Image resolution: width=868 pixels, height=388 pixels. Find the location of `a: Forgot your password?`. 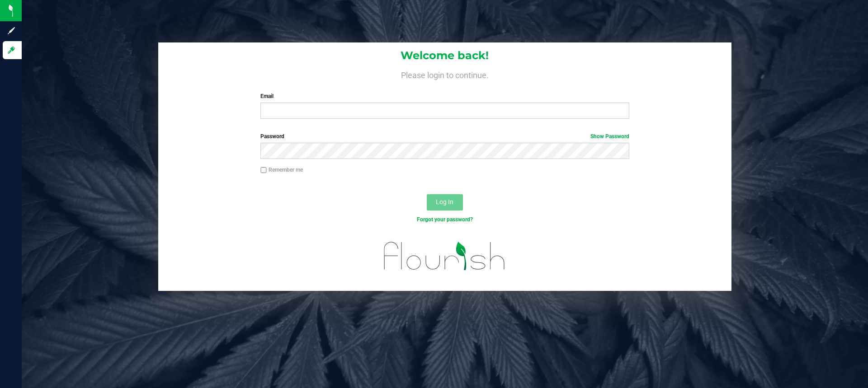

a: Forgot your password? is located at coordinates (445, 220).